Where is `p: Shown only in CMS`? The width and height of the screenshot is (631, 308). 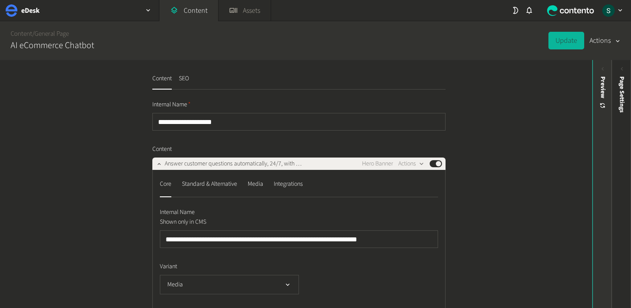 p: Shown only in CMS is located at coordinates (260, 222).